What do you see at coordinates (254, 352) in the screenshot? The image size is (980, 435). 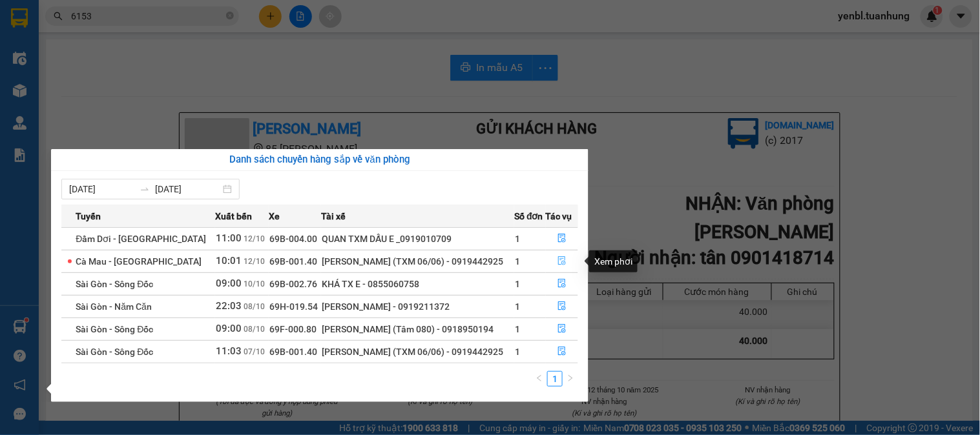 I see `span: 07/10` at bounding box center [254, 352].